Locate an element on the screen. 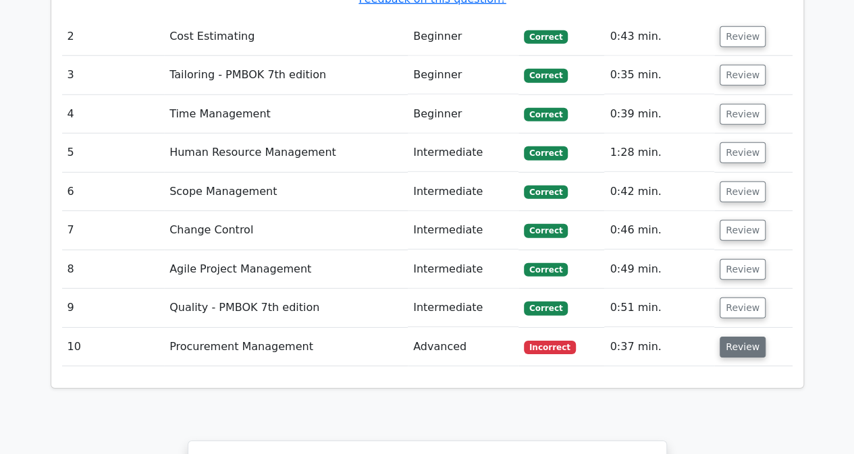 This screenshot has width=854, height=454. td: Time Management is located at coordinates (286, 114).